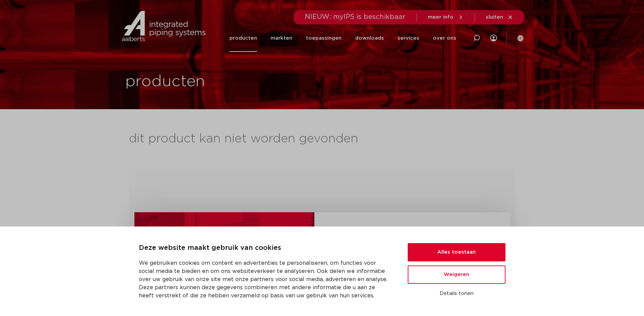 The width and height of the screenshot is (644, 316). Describe the element at coordinates (446, 17) in the screenshot. I see `a: meer info` at that location.